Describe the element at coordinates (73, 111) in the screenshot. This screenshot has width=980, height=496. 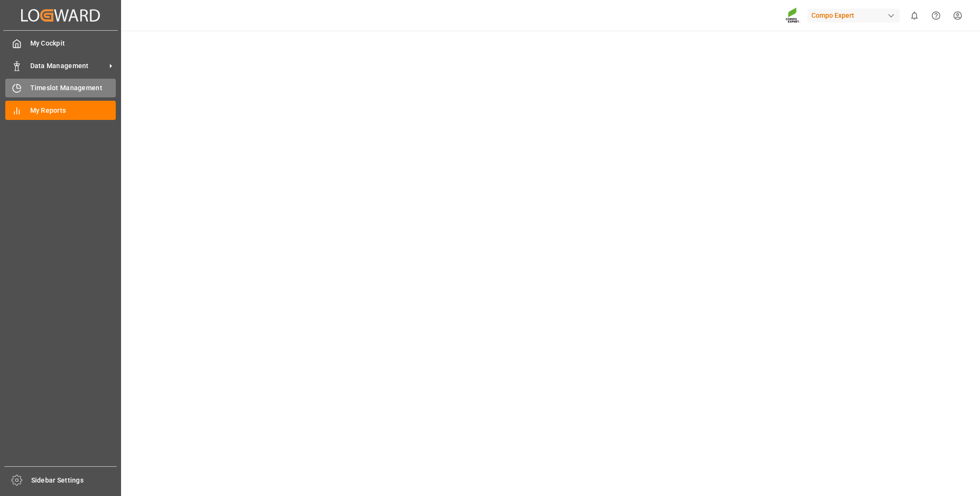
I see `span: My Reports` at that location.